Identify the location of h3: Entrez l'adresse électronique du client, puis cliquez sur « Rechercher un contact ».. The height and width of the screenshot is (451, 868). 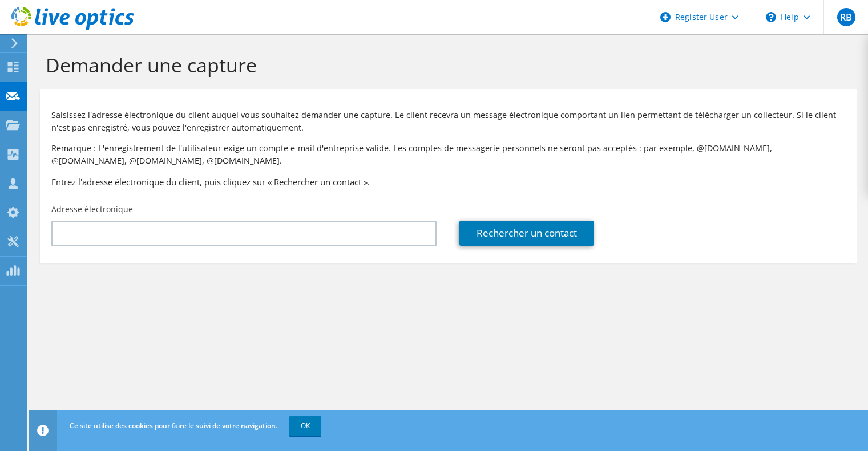
(448, 182).